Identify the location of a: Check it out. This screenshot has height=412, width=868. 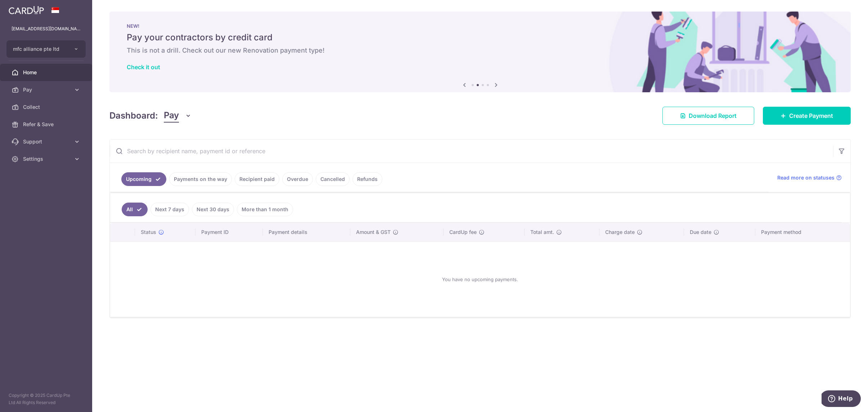
(144, 67).